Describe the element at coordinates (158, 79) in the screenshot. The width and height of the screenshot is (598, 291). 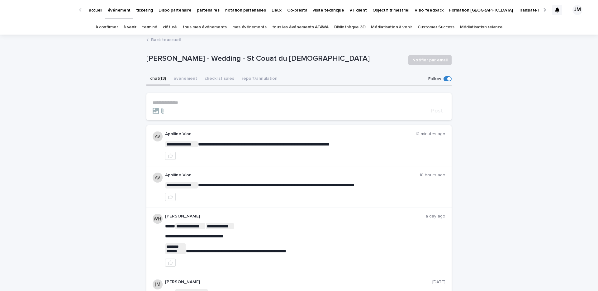
I see `button: chat (13)` at that location.